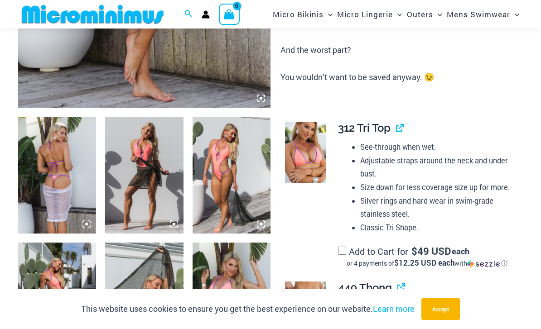 Image resolution: width=541 pixels, height=329 pixels. What do you see at coordinates (298, 14) in the screenshot?
I see `span: Micro Bikinis` at bounding box center [298, 14].